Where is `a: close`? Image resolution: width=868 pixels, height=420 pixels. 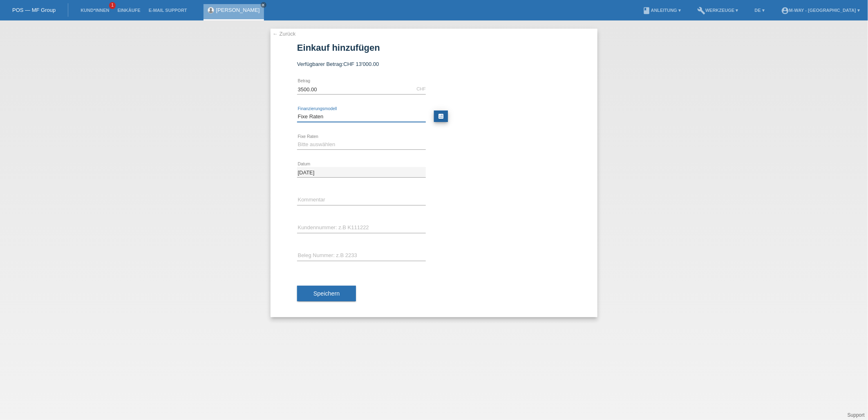 a: close is located at coordinates (264, 5).